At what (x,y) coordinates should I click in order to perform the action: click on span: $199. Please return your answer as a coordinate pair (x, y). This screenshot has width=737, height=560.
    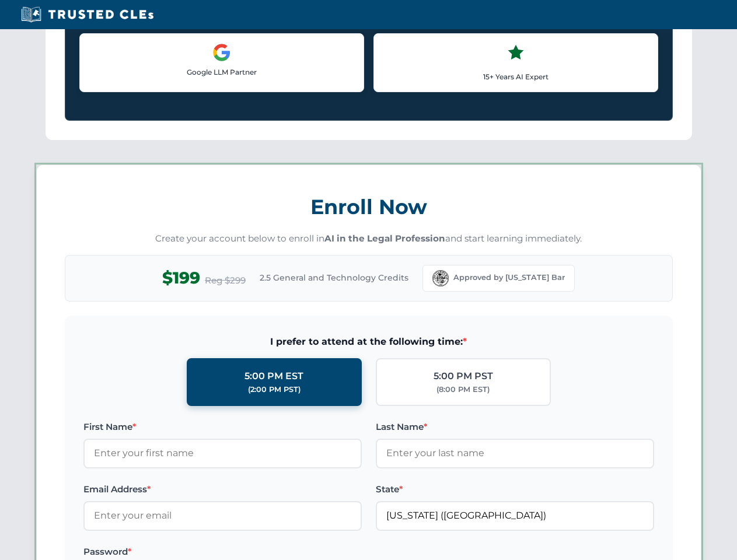
    Looking at the image, I should click on (181, 278).